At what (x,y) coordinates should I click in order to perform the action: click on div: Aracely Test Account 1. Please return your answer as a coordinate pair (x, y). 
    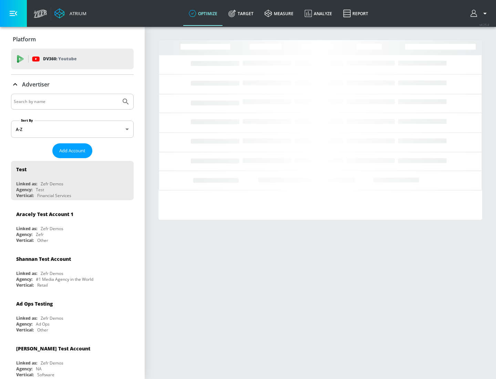
    Looking at the image, I should click on (45, 214).